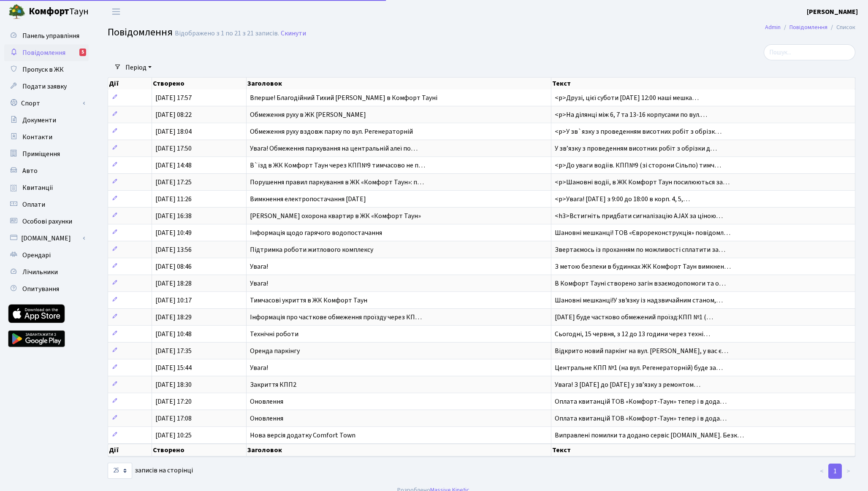 Image resolution: width=868 pixels, height=491 pixels. Describe the element at coordinates (638, 132) in the screenshot. I see `span: <p>У зв`язку з проведенням висотних робіт з обрізк…` at that location.